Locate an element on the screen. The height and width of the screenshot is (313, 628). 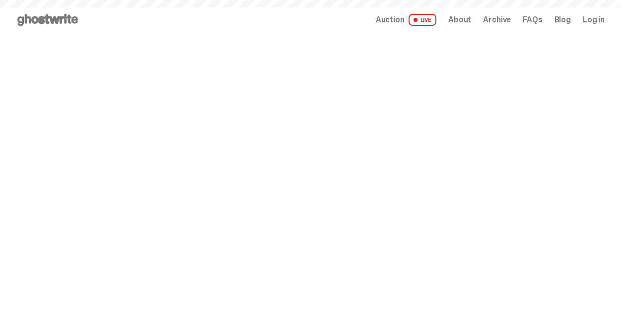
span: Log in is located at coordinates (593, 20).